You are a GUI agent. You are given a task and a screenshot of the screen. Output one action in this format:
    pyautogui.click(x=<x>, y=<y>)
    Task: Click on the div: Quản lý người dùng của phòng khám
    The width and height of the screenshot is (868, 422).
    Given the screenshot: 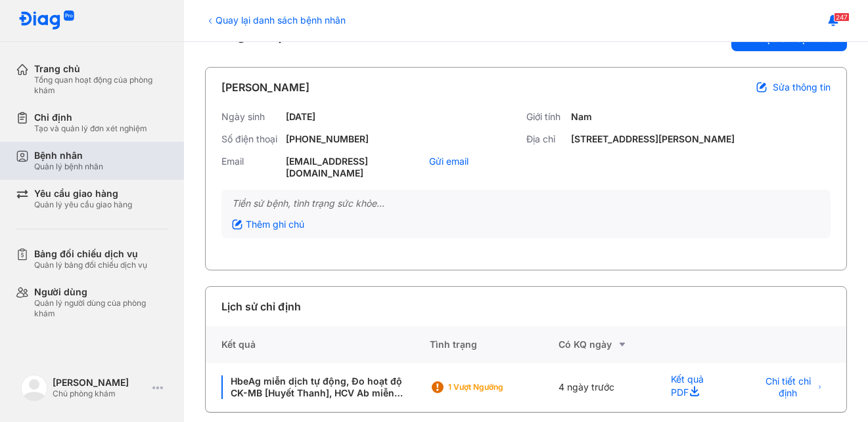 What is the action you would take?
    pyautogui.click(x=101, y=309)
    